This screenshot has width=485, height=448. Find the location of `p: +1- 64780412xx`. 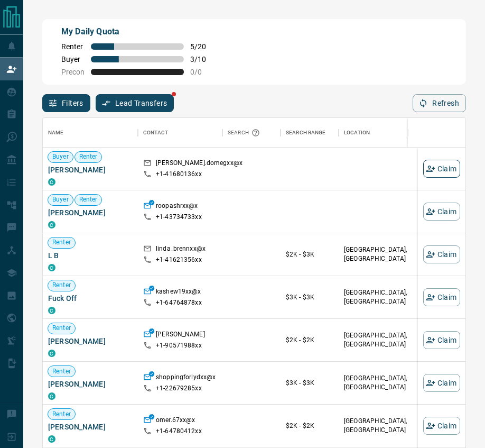

p: +1- 64780412xx is located at coordinates (178, 431).